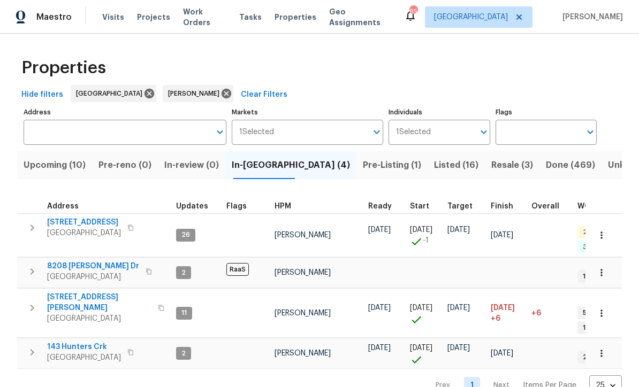 The height and width of the screenshot is (387, 639). What do you see at coordinates (591, 232) in the screenshot?
I see `span: 2 QC` at bounding box center [591, 232].